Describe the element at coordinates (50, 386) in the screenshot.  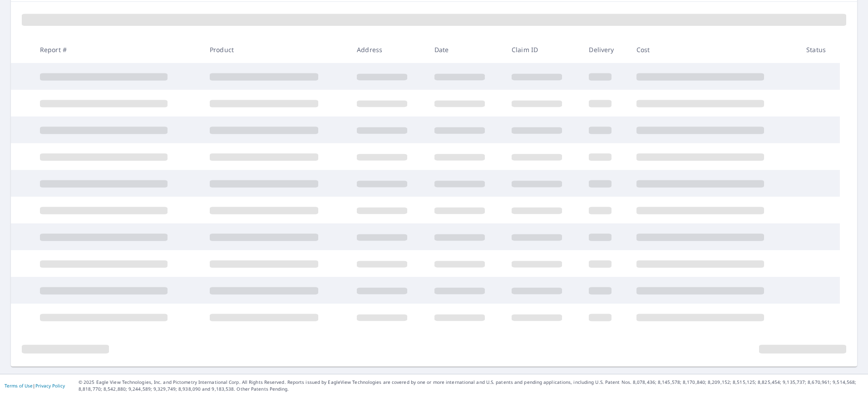
I see `a: Privacy Policy` at that location.